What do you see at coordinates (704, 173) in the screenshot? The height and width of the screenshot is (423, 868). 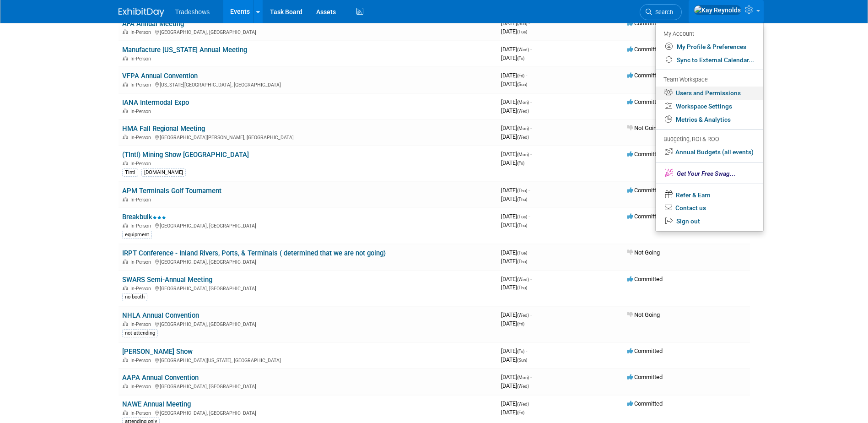 I see `span: Get Your Free Swag` at bounding box center [704, 173].